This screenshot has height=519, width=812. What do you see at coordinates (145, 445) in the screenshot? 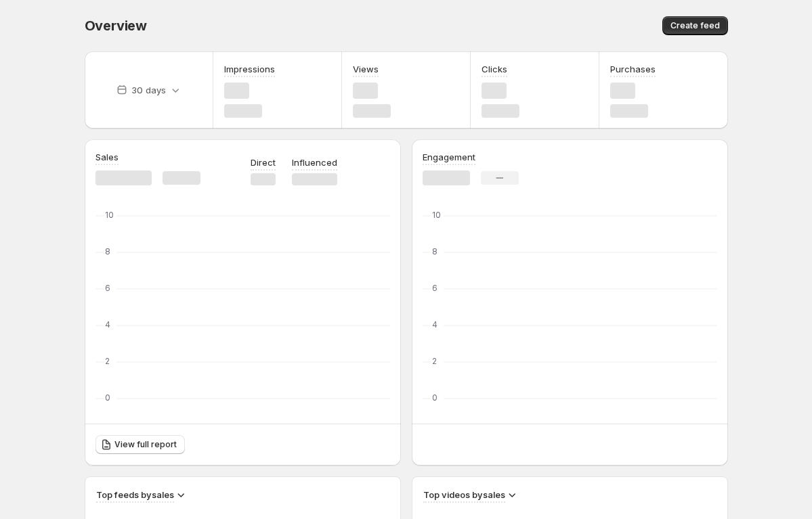
I see `span: View full report` at bounding box center [145, 445].